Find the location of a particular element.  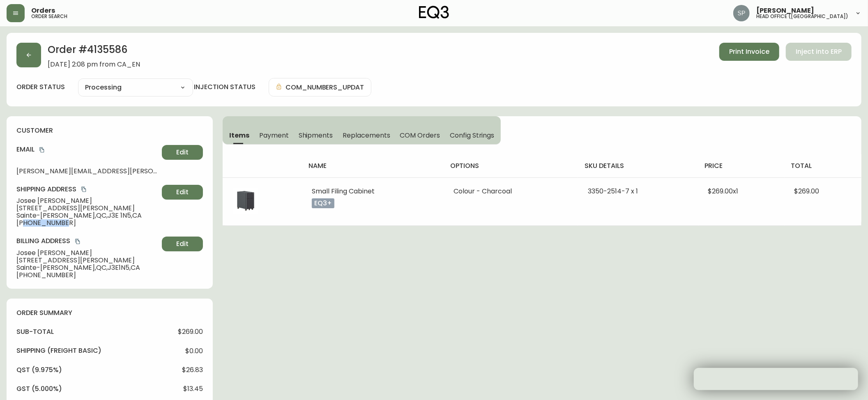

h4: sub-total is located at coordinates (35, 332).